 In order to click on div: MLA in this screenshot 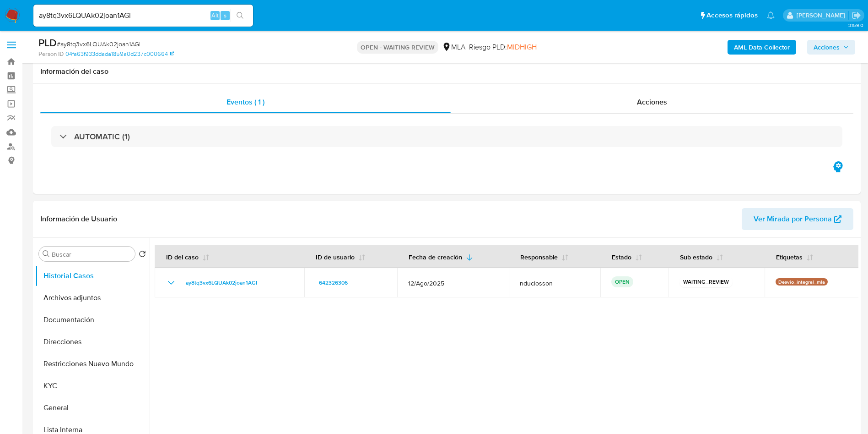, I will do `click(453, 47)`.